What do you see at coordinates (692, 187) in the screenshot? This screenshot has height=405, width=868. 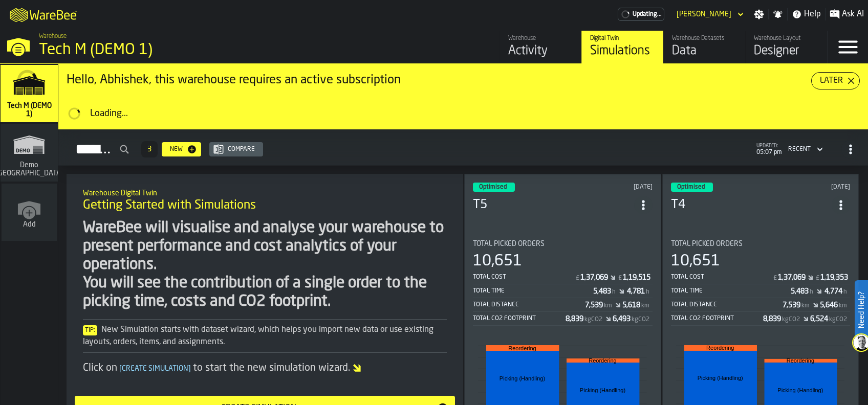 I see `div: status-3 2` at bounding box center [692, 187].